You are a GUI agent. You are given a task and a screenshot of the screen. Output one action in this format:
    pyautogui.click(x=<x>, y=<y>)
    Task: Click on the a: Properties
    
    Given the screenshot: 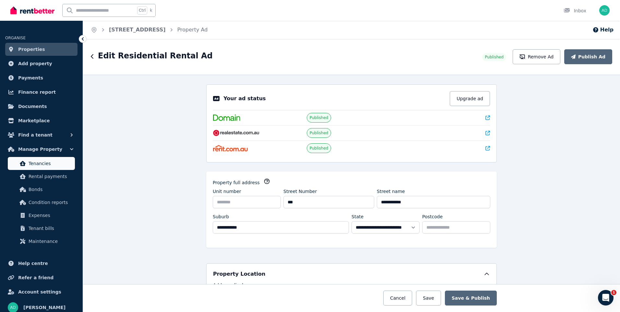 What is the action you would take?
    pyautogui.click(x=41, y=49)
    